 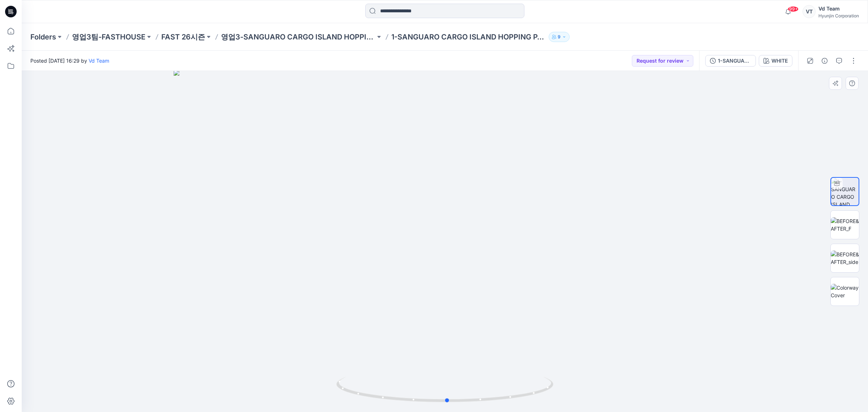 I want to click on button: WHITE, so click(x=775, y=60).